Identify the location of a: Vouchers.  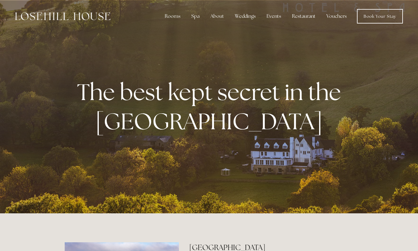
(336, 16).